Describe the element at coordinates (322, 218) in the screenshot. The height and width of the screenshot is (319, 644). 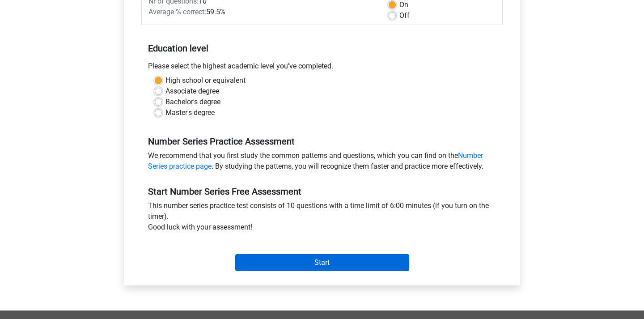
I see `div: This number series practice test consists of 10 questions with a time limit of 6:00 minutes (if y...` at that location.